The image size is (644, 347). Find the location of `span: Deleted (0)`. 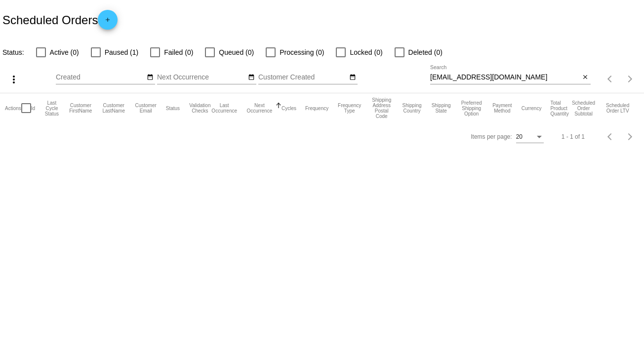

span: Deleted (0) is located at coordinates (425, 52).